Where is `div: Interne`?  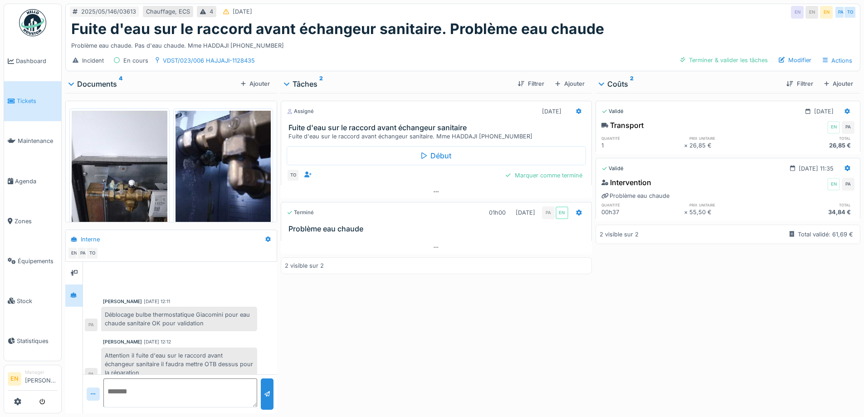
div: Interne is located at coordinates (90, 239).